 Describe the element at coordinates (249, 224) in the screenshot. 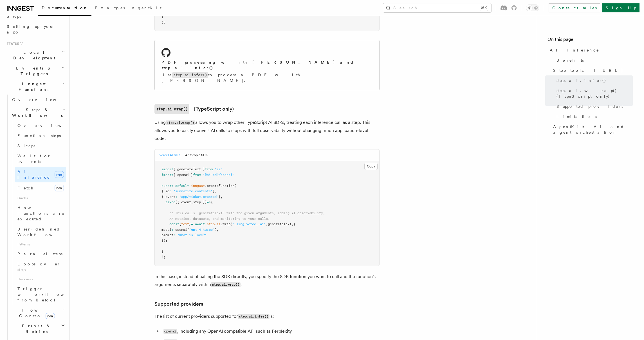

I see `span: "using-vercel-ai"` at that location.